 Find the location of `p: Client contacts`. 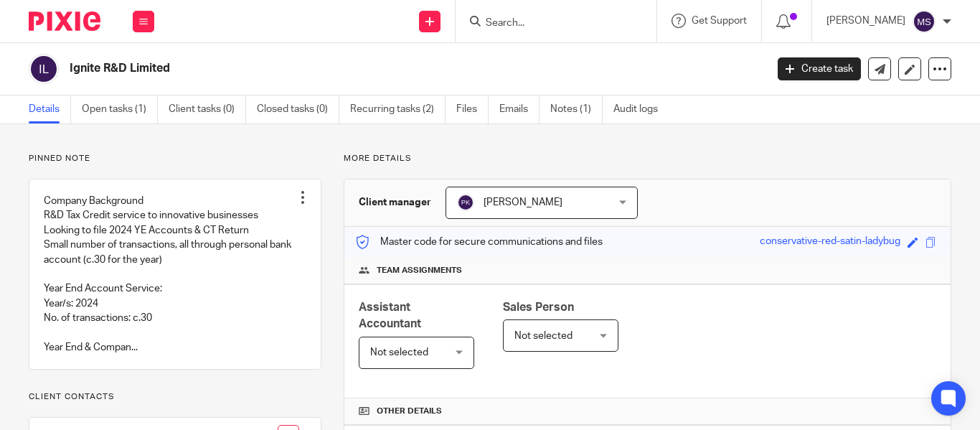

p: Client contacts is located at coordinates (175, 397).